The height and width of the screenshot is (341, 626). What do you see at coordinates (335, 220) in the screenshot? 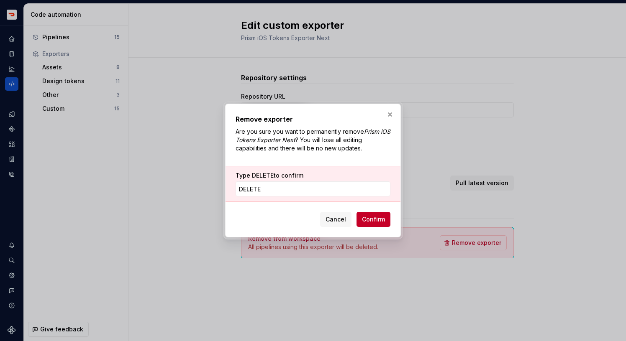
I see `button: Cancel` at bounding box center [335, 220].